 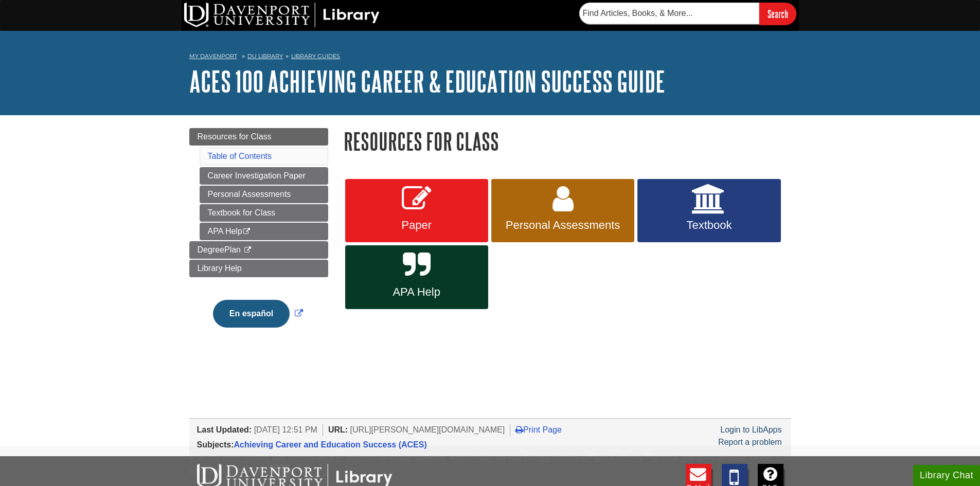 I want to click on input: Find Articles, Books, & More..., so click(x=669, y=13).